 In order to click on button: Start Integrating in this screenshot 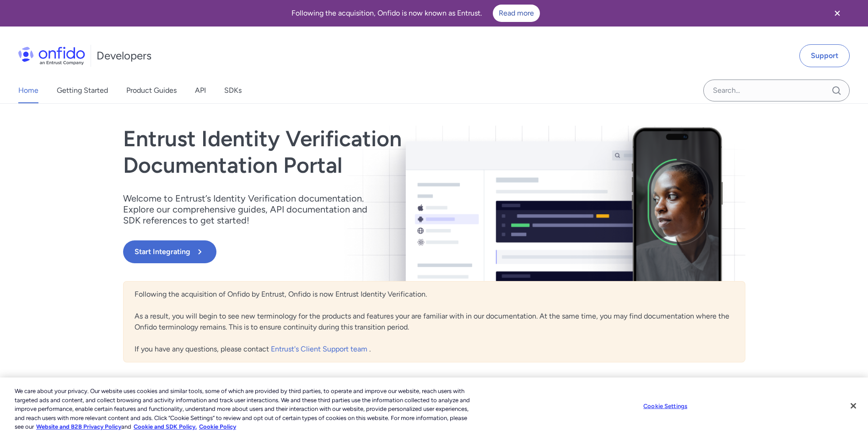, I will do `click(170, 252)`.